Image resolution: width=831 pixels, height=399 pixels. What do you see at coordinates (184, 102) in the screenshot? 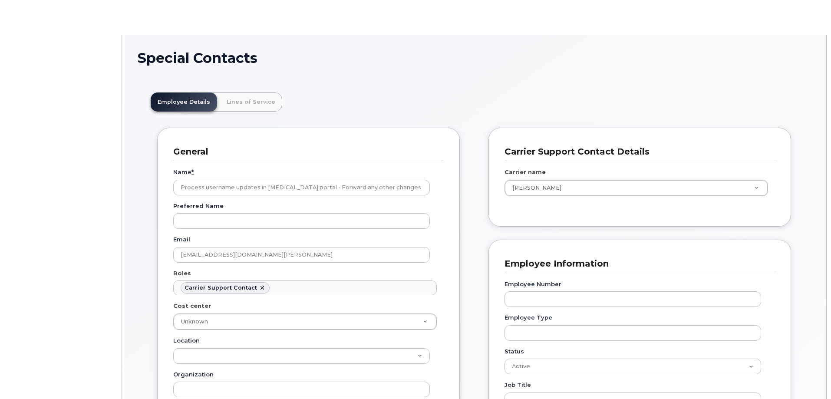
I see `a: Employee Details` at bounding box center [184, 102].